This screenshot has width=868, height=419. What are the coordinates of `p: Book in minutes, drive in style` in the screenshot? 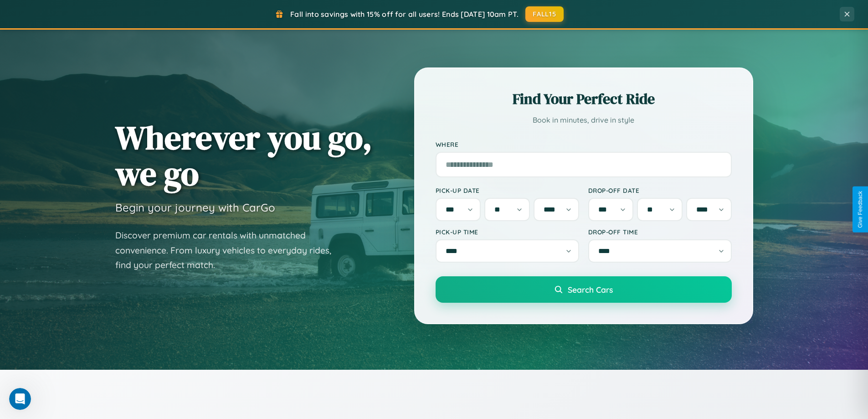 It's located at (584, 120).